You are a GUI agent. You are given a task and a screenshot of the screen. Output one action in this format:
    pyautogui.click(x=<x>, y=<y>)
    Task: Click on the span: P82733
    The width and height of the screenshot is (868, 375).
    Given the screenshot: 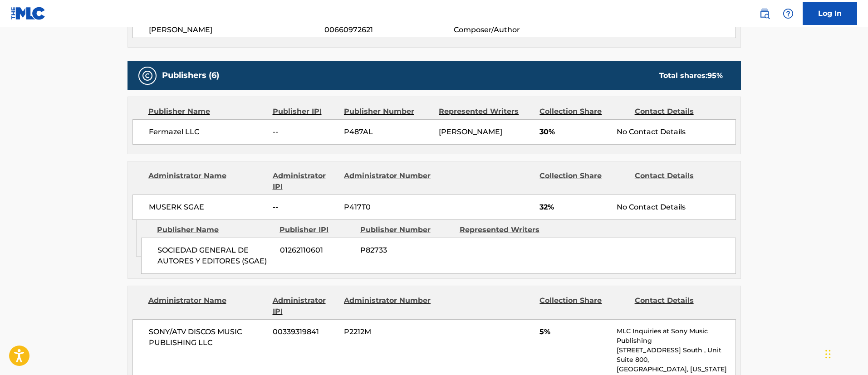 What is the action you would take?
    pyautogui.click(x=407, y=251)
    